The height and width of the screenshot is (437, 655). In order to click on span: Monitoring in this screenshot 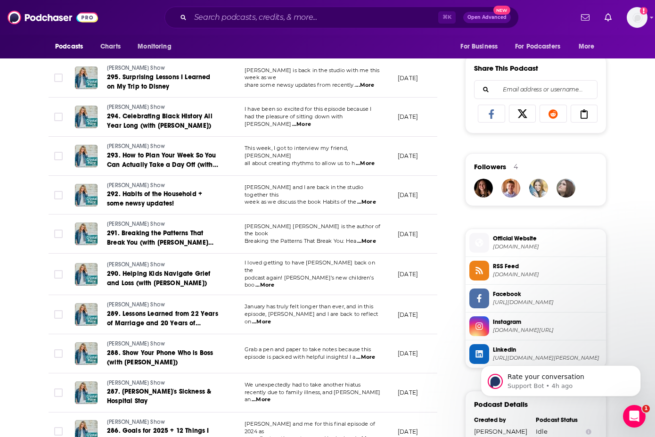, I will do `click(154, 47)`.